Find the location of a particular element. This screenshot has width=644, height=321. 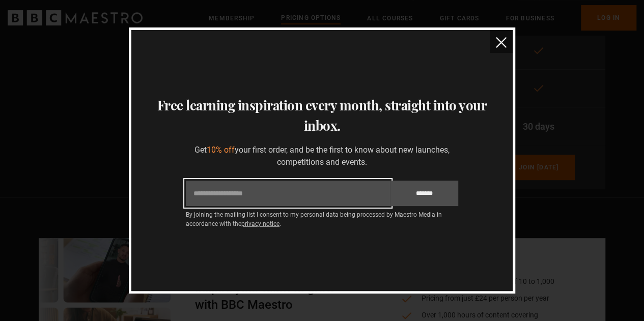

span: 10% off is located at coordinates (220, 150).